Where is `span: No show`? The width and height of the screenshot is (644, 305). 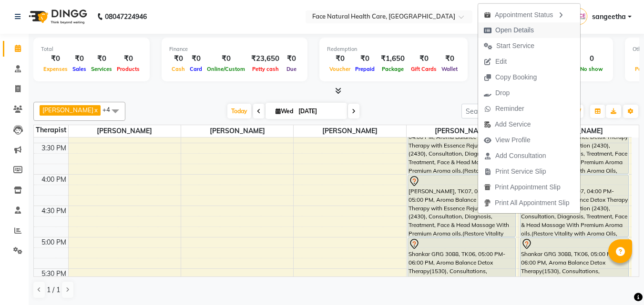 span: No show is located at coordinates (591, 69).